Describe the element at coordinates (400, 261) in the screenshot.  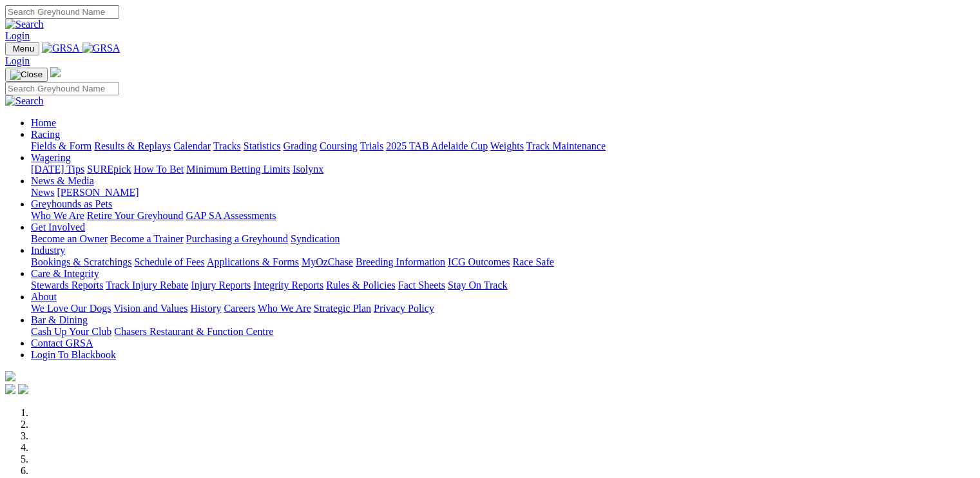
I see `a: Breeding Information` at that location.